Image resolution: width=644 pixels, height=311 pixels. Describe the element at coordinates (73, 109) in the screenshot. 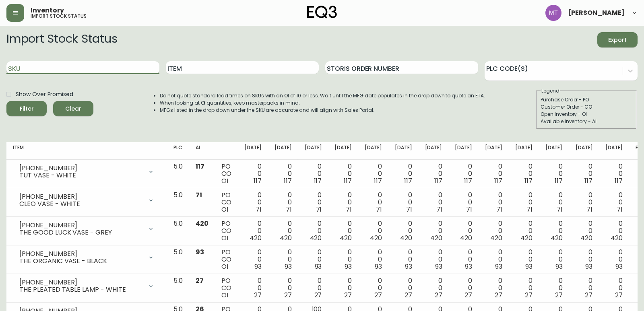

I see `span: Clear` at that location.